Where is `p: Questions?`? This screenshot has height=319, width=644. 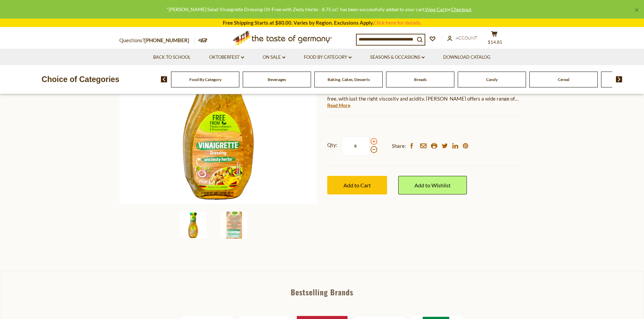 p: Questions? is located at coordinates (157, 40).